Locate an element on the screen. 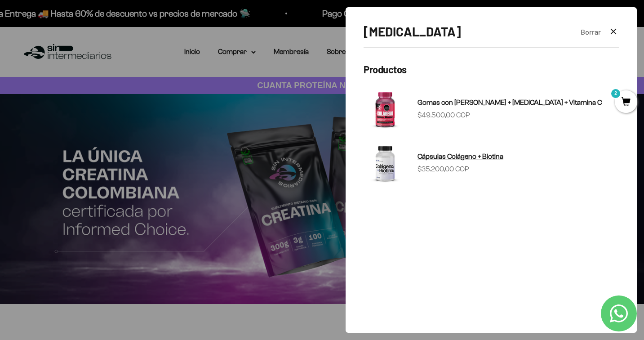  input: Buscar is located at coordinates (468, 32).